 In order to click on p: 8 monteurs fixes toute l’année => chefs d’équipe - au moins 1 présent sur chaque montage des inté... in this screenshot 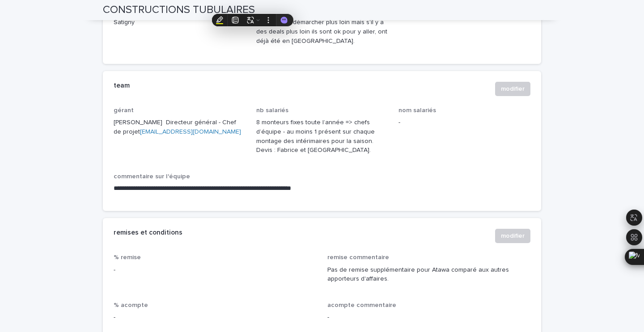, I will do `click(322, 136)`.